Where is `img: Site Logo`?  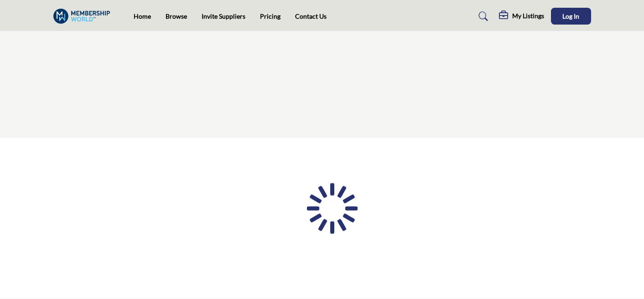
img: Site Logo is located at coordinates (84, 16).